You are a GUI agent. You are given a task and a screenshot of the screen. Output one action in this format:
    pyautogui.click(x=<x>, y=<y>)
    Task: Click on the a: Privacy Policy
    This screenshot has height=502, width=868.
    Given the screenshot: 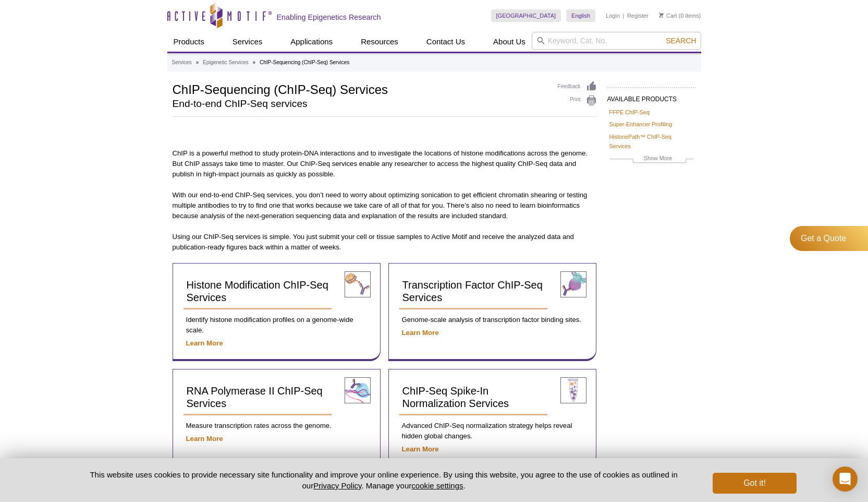 What is the action you would take?
    pyautogui.click(x=337, y=485)
    